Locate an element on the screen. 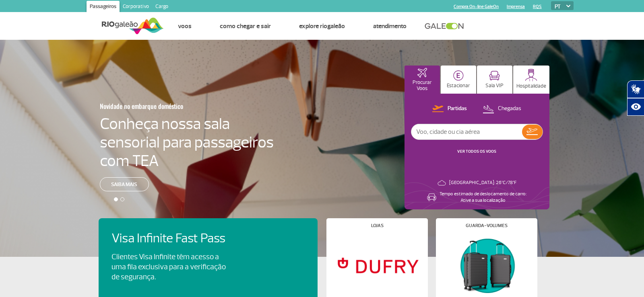 This screenshot has width=644, height=297. a: Cargo is located at coordinates (162, 7).